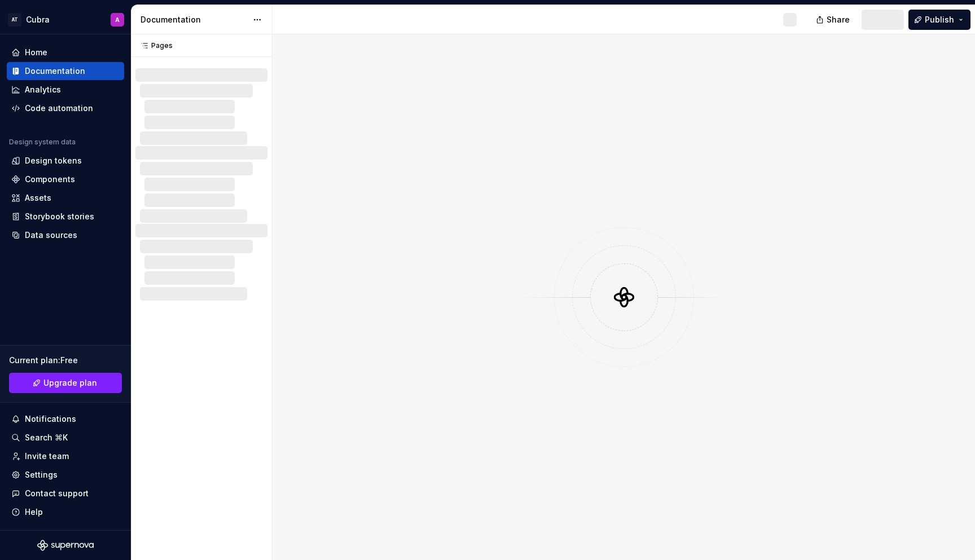 This screenshot has height=560, width=975. I want to click on div: Pages, so click(154, 45).